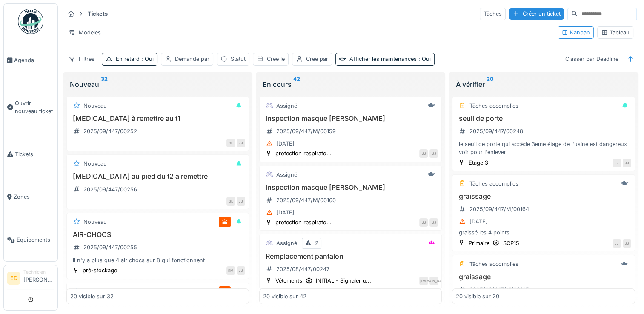  I want to click on div: 2, so click(317, 243).